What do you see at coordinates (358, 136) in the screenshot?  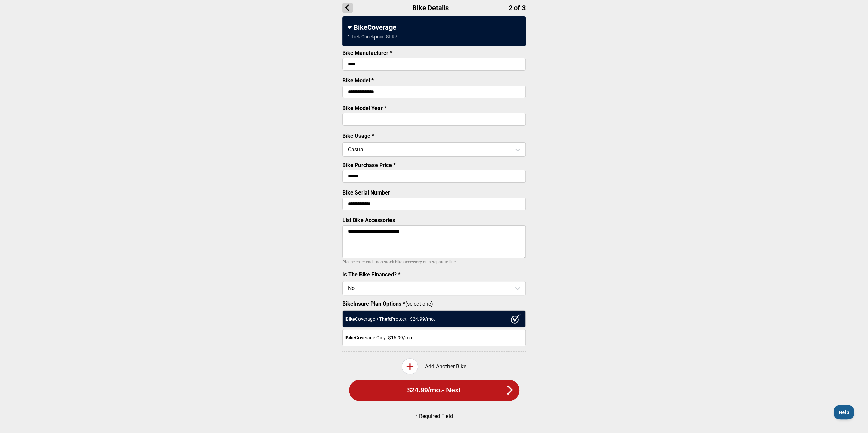 I see `label: Bike Usage *` at bounding box center [358, 136].